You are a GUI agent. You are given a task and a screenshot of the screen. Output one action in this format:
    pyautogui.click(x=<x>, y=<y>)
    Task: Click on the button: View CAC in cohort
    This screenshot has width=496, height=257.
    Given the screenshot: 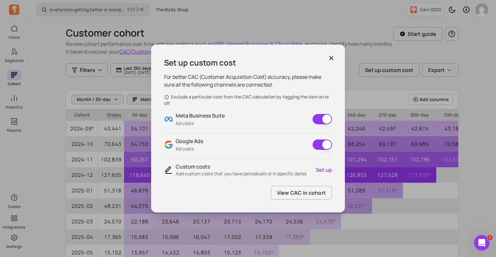 What is the action you would take?
    pyautogui.click(x=302, y=193)
    